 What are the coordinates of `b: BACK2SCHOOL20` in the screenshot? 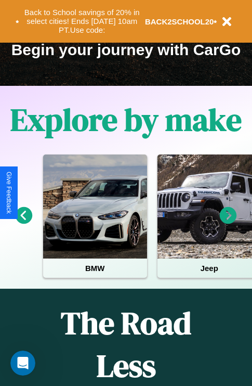 It's located at (180, 21).